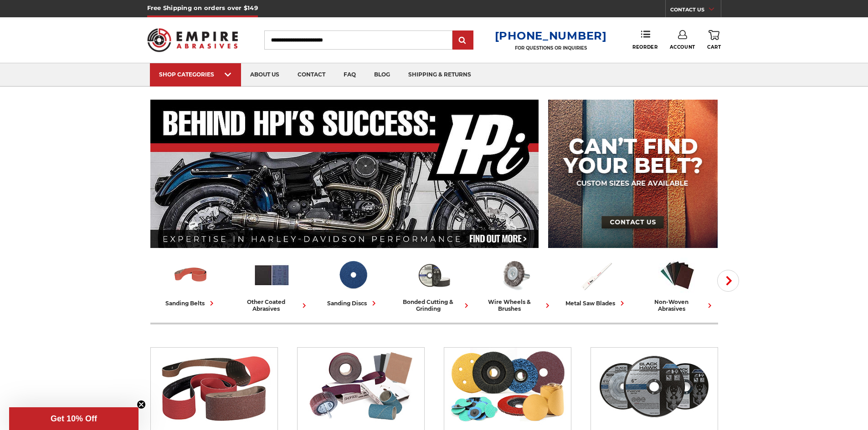  I want to click on div: Get 10% OffClose teaser, so click(74, 419).